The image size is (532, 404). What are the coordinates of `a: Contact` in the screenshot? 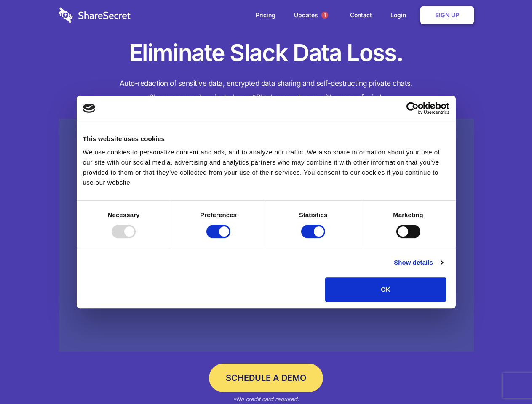 It's located at (361, 15).